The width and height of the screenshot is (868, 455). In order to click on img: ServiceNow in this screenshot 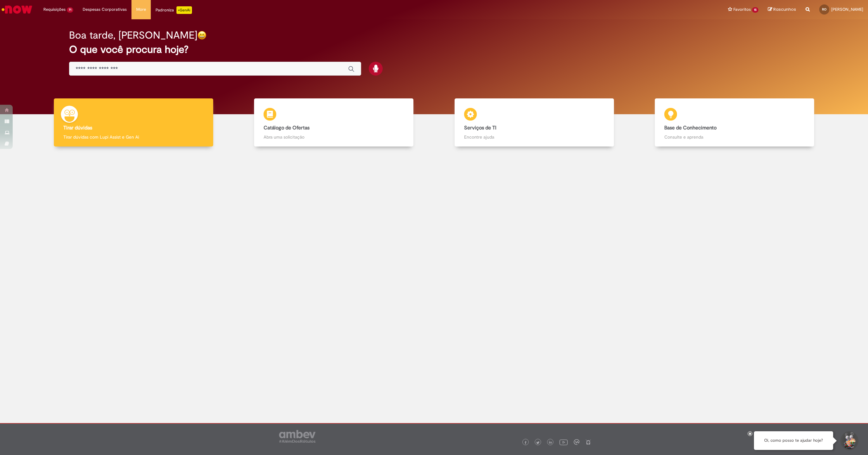, I will do `click(17, 9)`.